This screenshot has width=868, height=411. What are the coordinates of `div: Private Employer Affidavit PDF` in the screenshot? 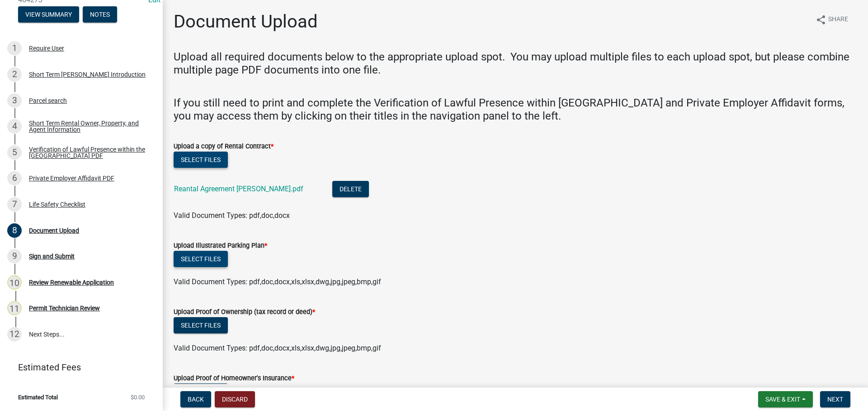 It's located at (71, 178).